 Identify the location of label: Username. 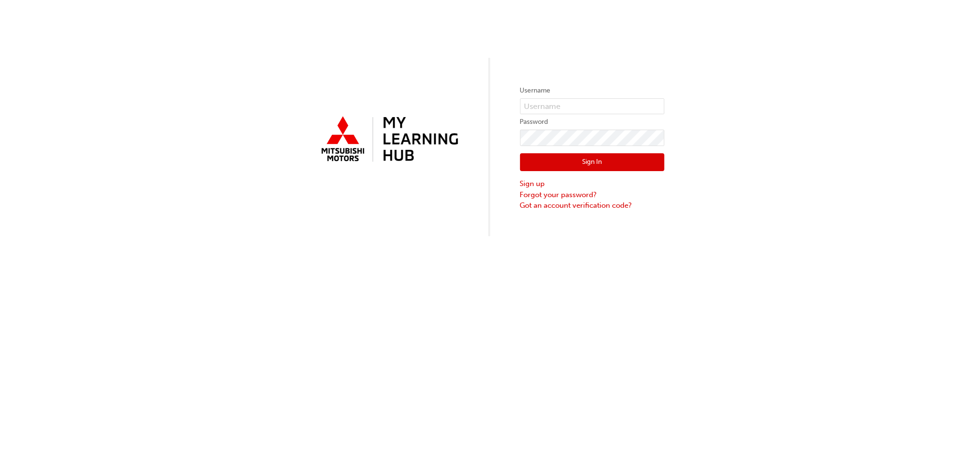
(592, 90).